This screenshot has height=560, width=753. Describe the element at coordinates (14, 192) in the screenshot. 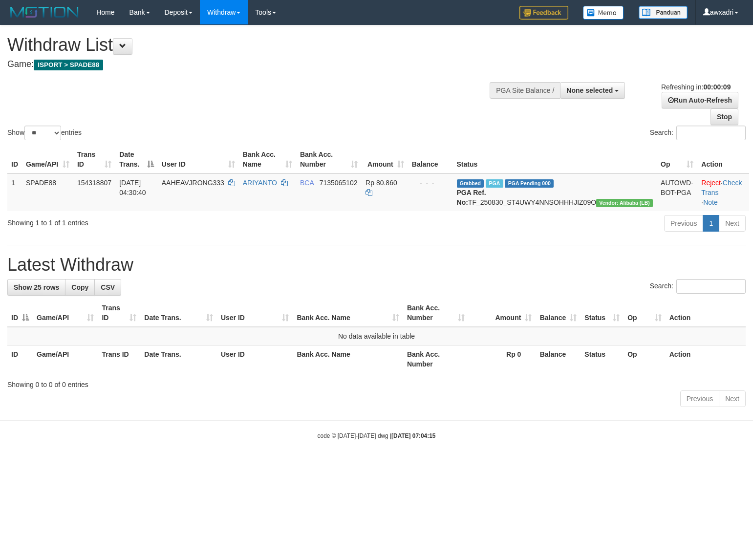

I see `td: 1` at that location.